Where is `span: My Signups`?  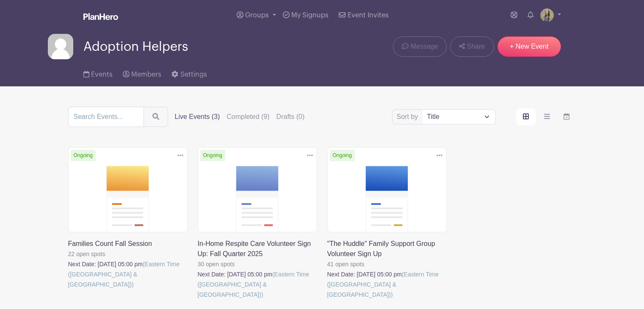
span: My Signups is located at coordinates (309, 16).